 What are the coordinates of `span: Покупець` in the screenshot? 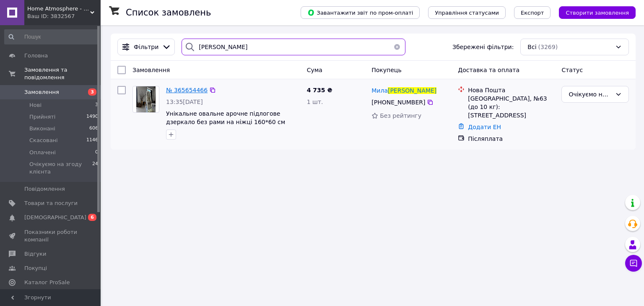 It's located at (386, 70).